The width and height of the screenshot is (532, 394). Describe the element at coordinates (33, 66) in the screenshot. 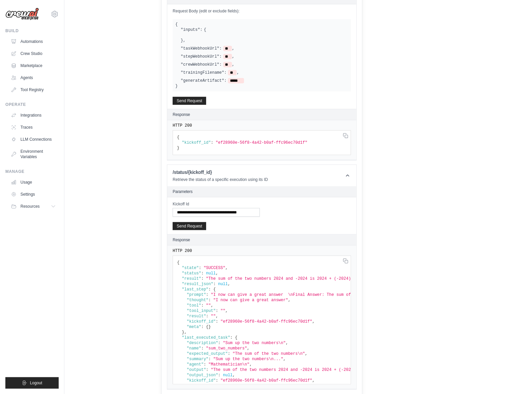

I see `a: Marketplace` at that location.